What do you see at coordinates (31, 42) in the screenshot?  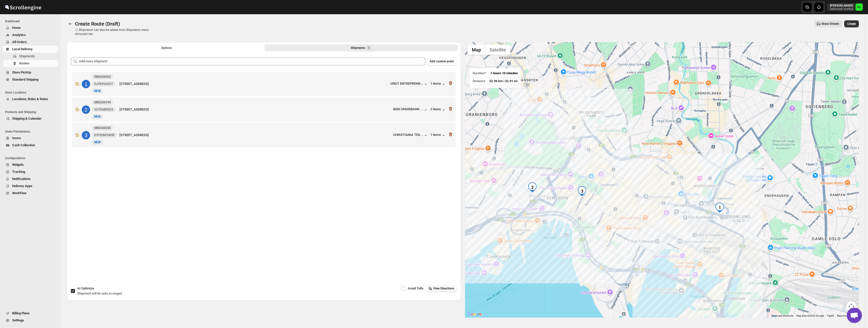 I see `button: All Orders` at bounding box center [31, 42].